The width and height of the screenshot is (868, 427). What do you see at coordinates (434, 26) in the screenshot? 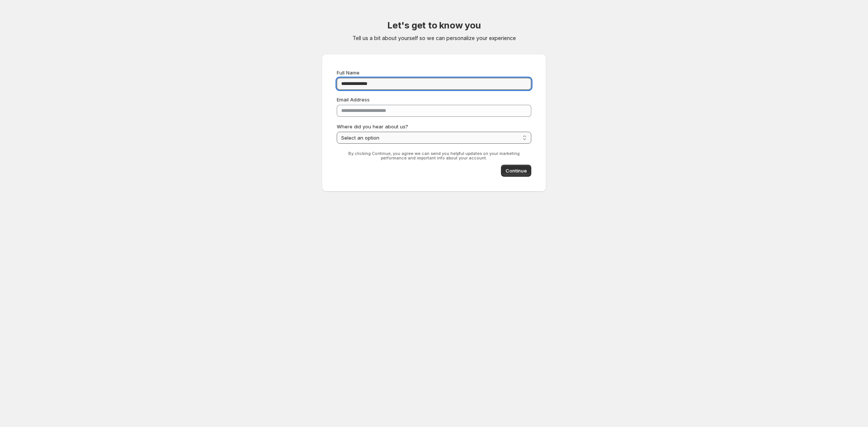
I see `h2: Let's get to know you` at bounding box center [434, 26].